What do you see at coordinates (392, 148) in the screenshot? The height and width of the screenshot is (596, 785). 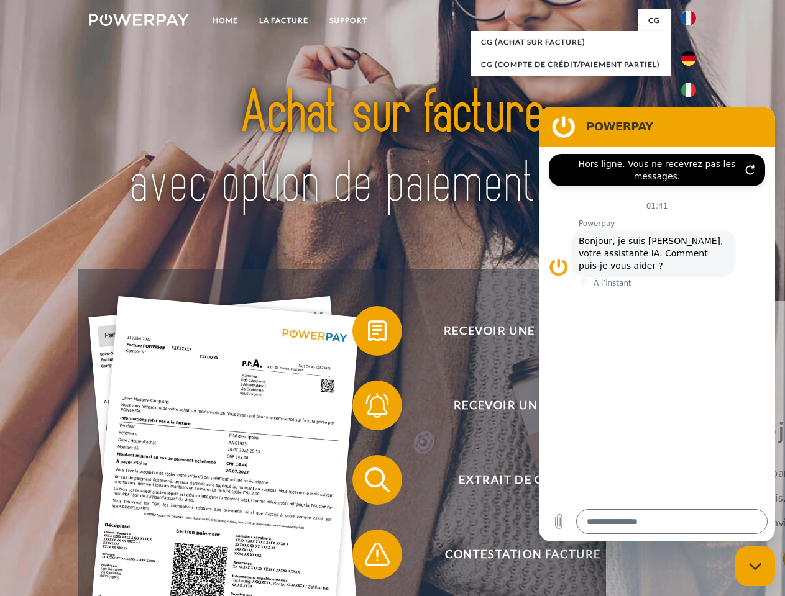 I see `img: title-powerpay_fr.svg` at bounding box center [392, 148].